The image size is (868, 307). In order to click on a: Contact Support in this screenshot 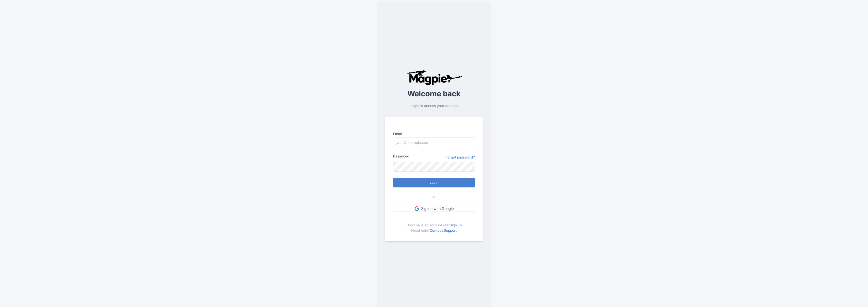, I will do `click(444, 230)`.